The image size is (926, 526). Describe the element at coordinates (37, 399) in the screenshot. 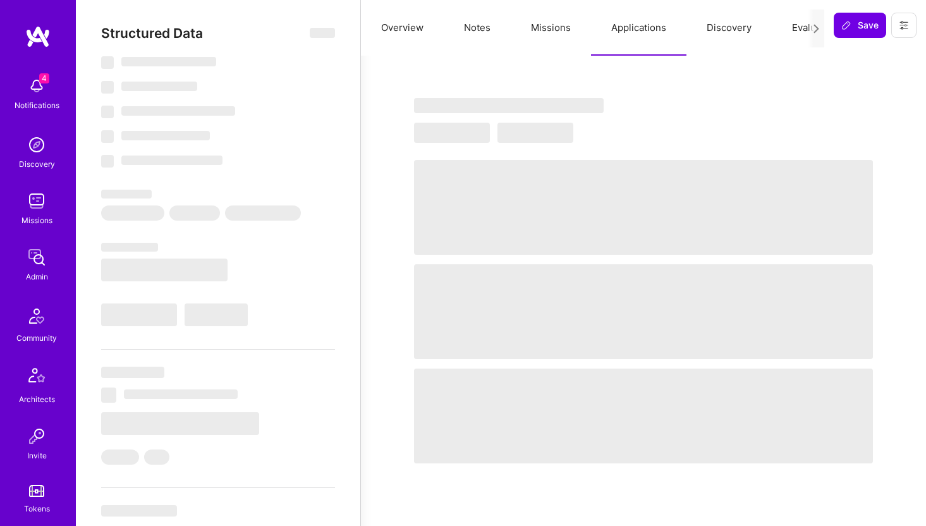

I see `div: Architects` at that location.